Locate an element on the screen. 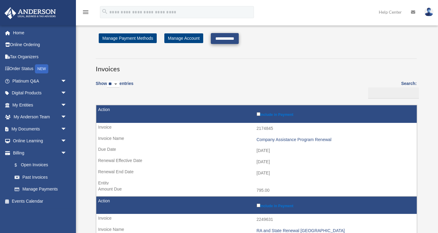  a: Tax Organizers is located at coordinates (40, 57).